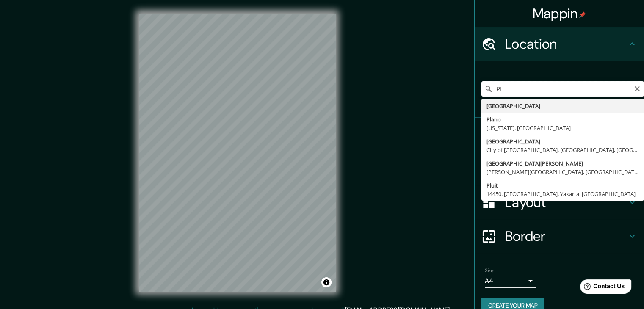 This screenshot has width=644, height=309. I want to click on canvas: Map, so click(237, 152).